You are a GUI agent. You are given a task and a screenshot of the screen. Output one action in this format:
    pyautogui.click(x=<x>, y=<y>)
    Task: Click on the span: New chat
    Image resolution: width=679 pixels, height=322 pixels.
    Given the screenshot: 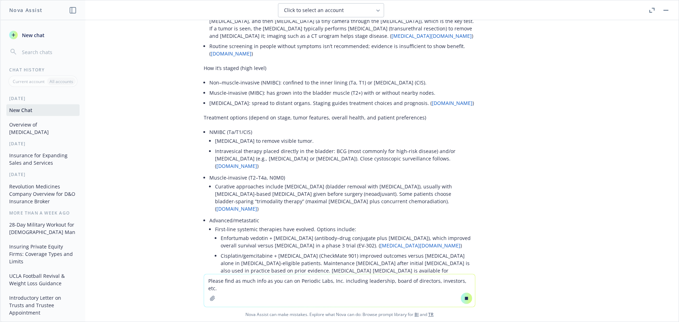 What is the action you would take?
    pyautogui.click(x=33, y=35)
    